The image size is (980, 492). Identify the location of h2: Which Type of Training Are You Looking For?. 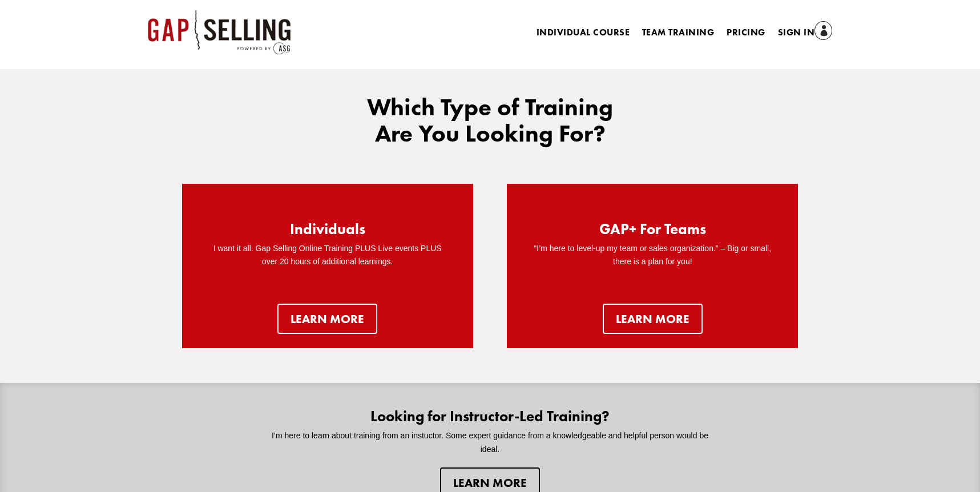
(490, 123).